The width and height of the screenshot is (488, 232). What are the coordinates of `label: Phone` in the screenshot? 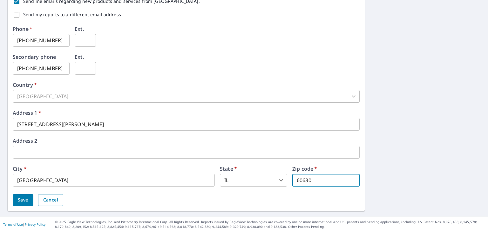 It's located at (23, 29).